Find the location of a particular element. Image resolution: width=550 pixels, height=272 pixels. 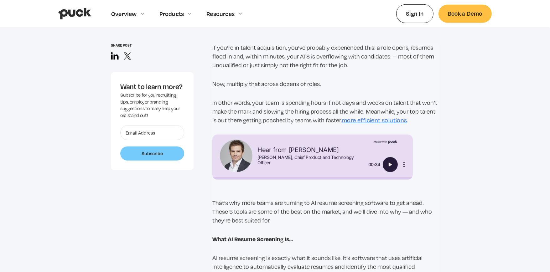

button: Play is located at coordinates (390, 165).